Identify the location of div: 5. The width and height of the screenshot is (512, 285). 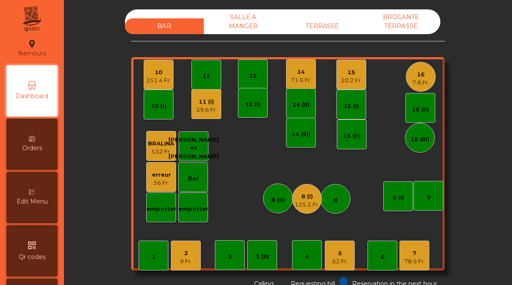
(340, 253).